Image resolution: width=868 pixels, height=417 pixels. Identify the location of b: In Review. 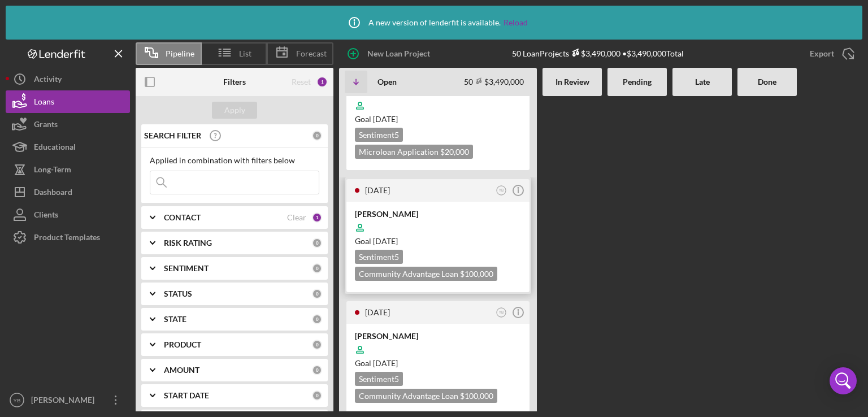
(572, 82).